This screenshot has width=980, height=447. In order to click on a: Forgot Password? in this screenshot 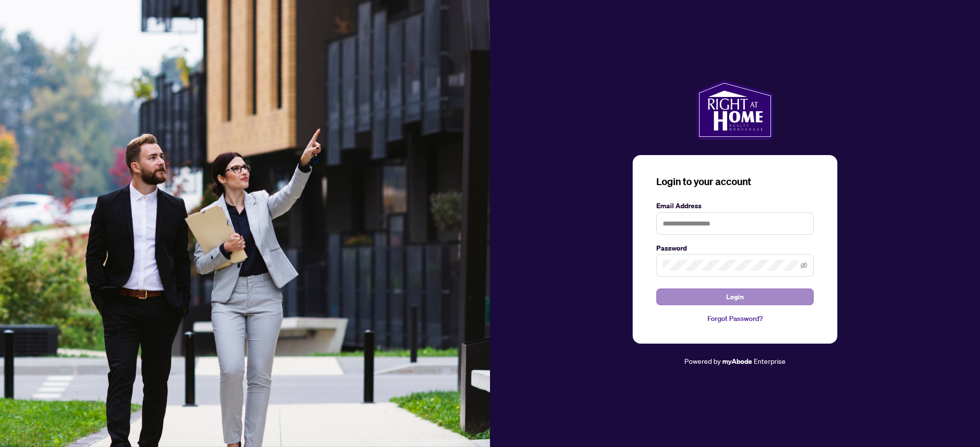, I will do `click(736, 318)`.